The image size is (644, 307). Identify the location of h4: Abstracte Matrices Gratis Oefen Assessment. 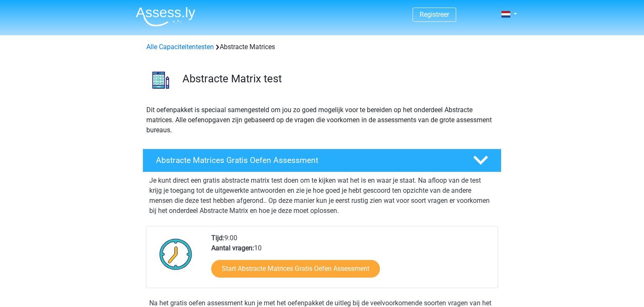
(308, 160).